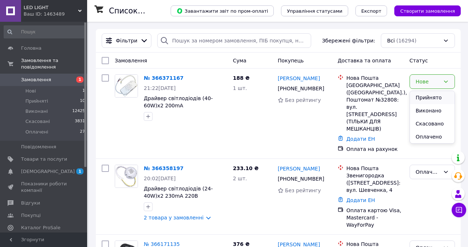 Image resolution: width=468 pixels, height=247 pixels. Describe the element at coordinates (406, 41) in the screenshot. I see `span: (16294)` at that location.